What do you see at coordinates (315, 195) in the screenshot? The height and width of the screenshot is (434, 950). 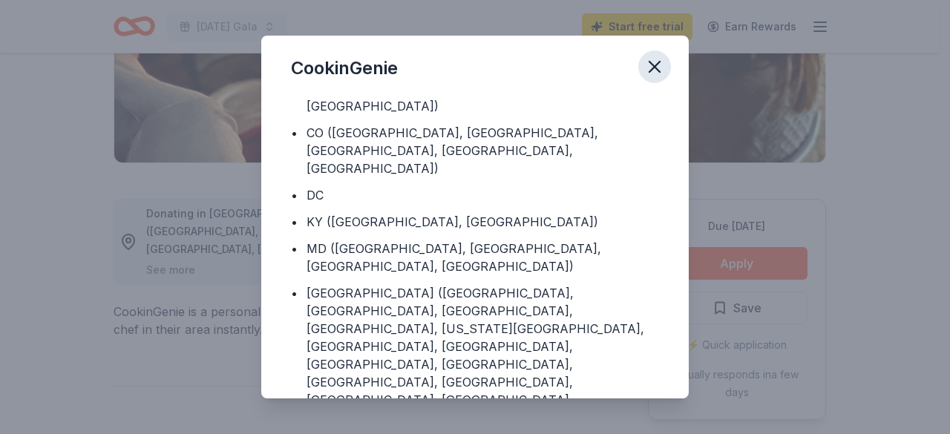 I see `div: DC` at bounding box center [315, 195].